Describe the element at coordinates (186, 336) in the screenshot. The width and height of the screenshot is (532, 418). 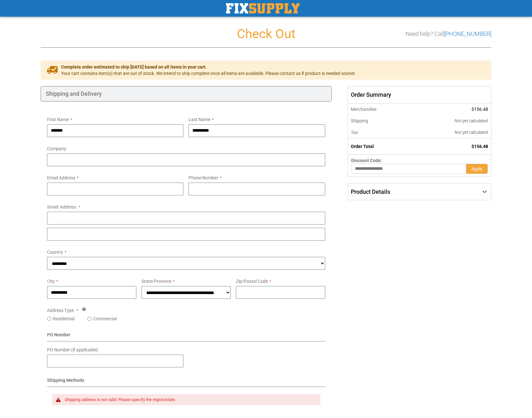
I see `div: PO Number` at that location.